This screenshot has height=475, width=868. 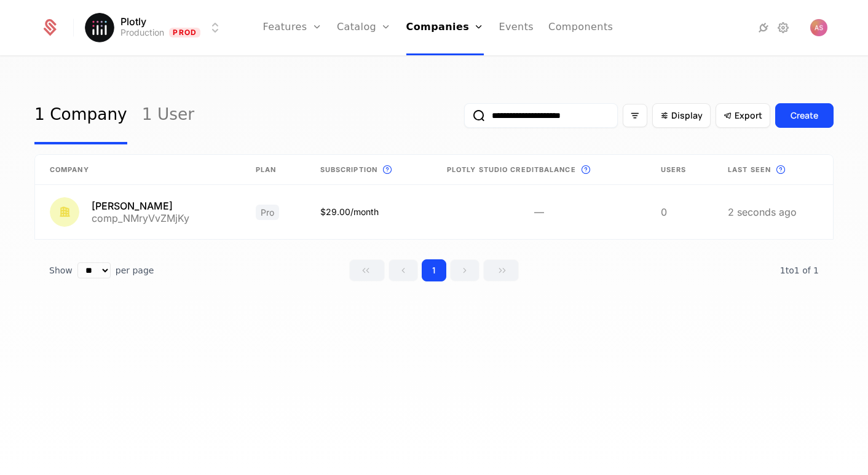 What do you see at coordinates (687, 116) in the screenshot?
I see `span: Display` at bounding box center [687, 116].